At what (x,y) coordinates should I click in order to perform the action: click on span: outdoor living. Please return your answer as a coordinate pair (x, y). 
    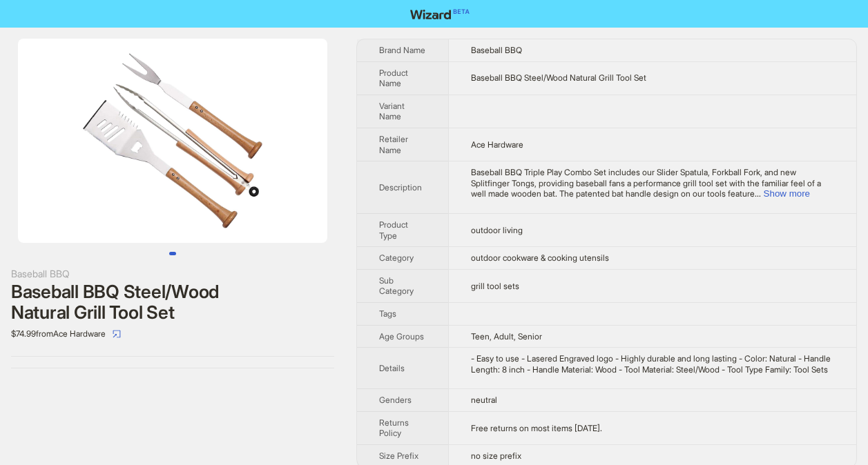
    Looking at the image, I should click on (496, 229).